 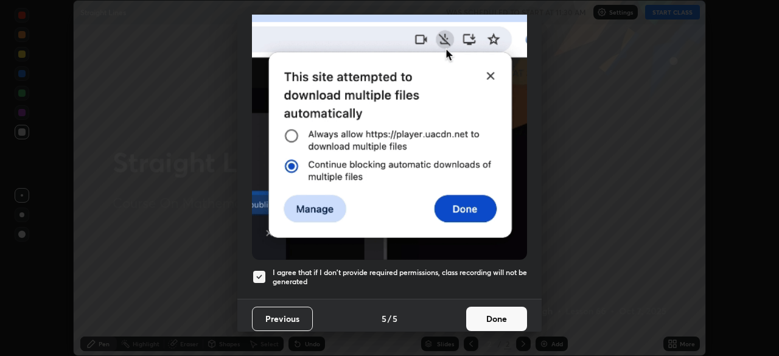 I want to click on h5: I agree that if I don't provide required permissions, class recording will not be generated, so click(x=400, y=277).